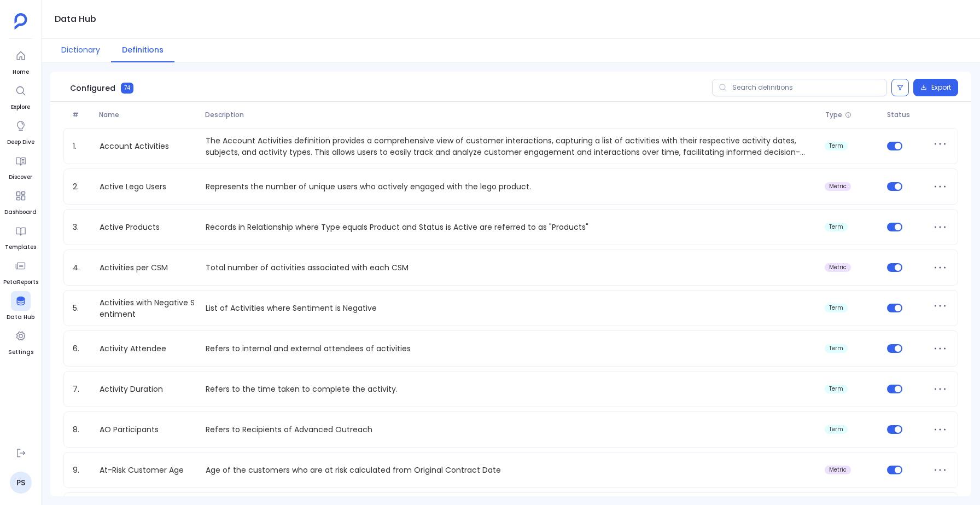 This screenshot has height=505, width=980. I want to click on span: Deep Dive, so click(21, 142).